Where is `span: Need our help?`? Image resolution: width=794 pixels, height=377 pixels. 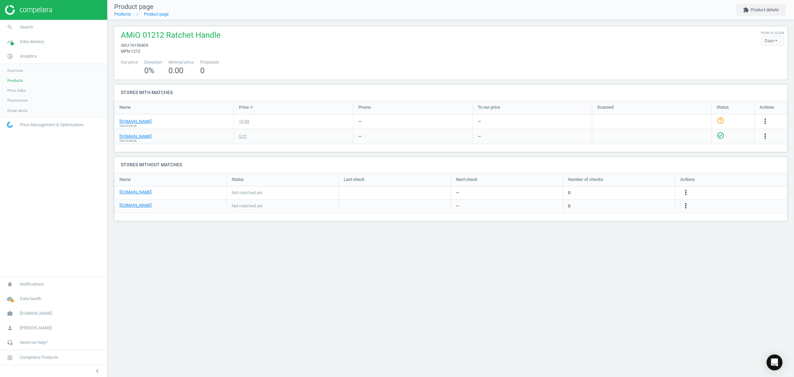 span: Need our help? is located at coordinates (34, 342).